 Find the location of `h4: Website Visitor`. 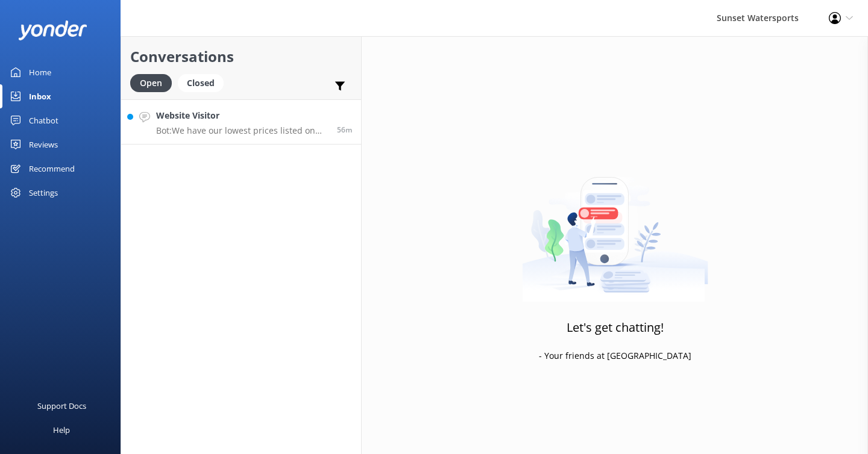

h4: Website Visitor is located at coordinates (242, 116).